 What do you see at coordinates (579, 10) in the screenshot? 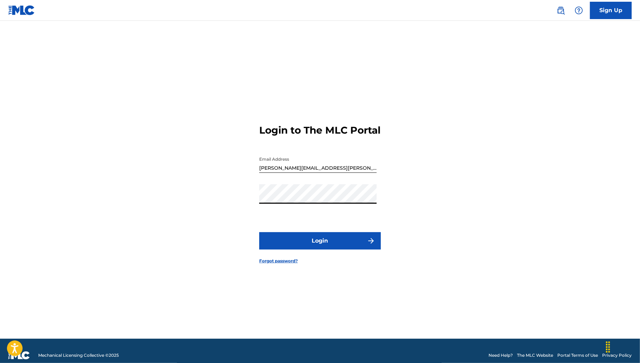
I see `img: help` at bounding box center [579, 10].